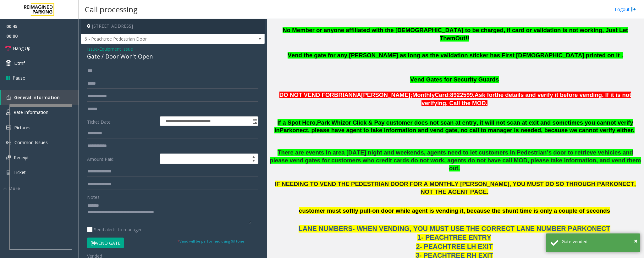 The image size is (644, 258). Describe the element at coordinates (94, 196) in the screenshot. I see `label: Notes:` at that location.